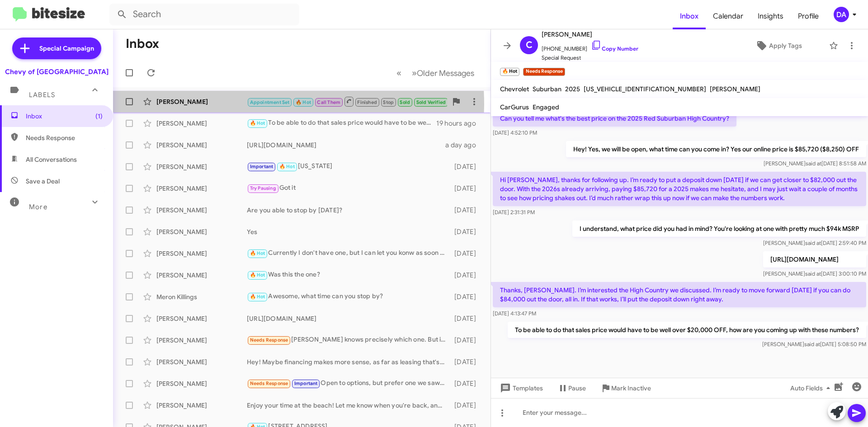 Image resolution: width=868 pixels, height=427 pixels. I want to click on a: Special Campaign, so click(56, 48).